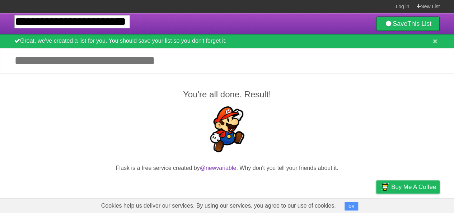 The image size is (454, 213). What do you see at coordinates (408, 24) in the screenshot?
I see `a: SaveThis List` at bounding box center [408, 24].